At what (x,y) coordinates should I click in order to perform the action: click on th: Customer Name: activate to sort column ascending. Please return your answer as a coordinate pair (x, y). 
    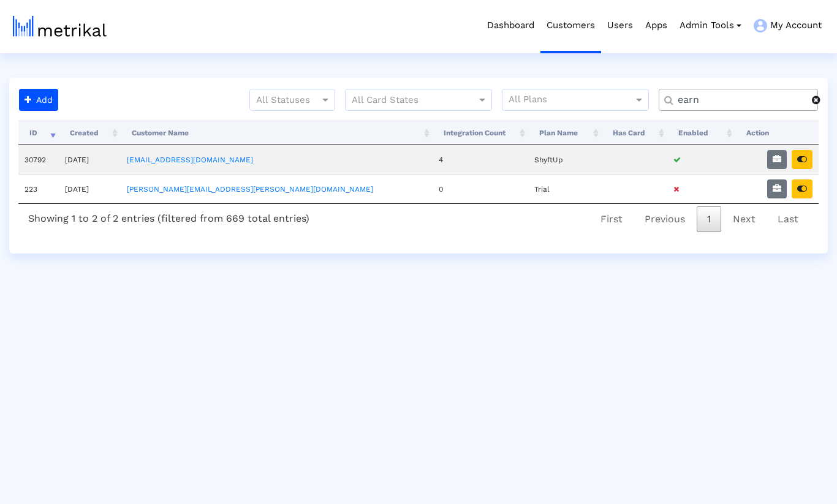
    Looking at the image, I should click on (276, 133).